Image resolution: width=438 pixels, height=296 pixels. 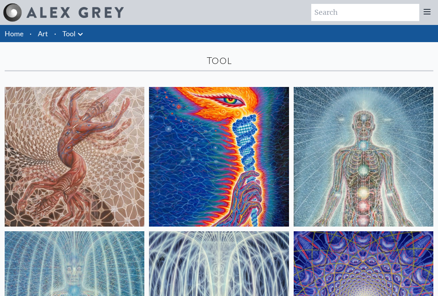 What do you see at coordinates (219, 61) in the screenshot?
I see `div: Tool` at bounding box center [219, 61].